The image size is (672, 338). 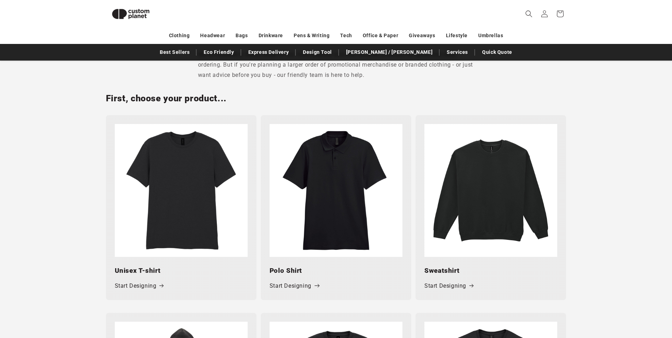 I want to click on a: Giveaways, so click(x=422, y=35).